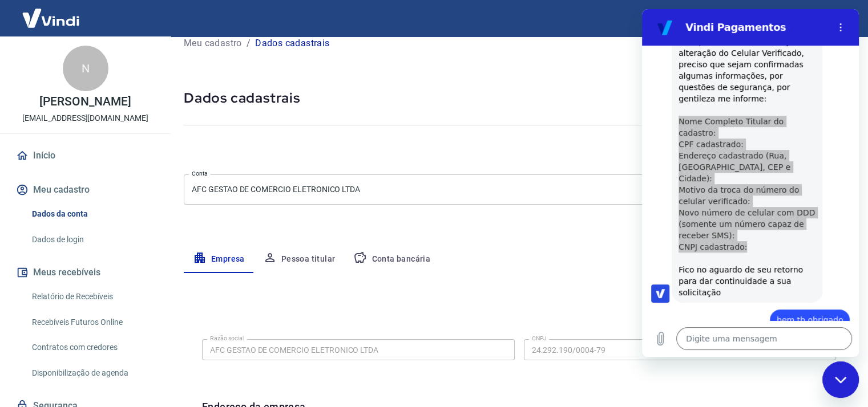 The image size is (868, 407). Describe the element at coordinates (18, 330) in the screenshot. I see `button: Carregar arquivo` at that location.